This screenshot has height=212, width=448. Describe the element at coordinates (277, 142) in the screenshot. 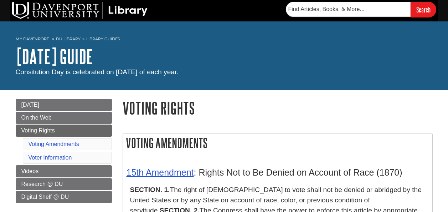

I see `h2: Voting Amendments` at that location.